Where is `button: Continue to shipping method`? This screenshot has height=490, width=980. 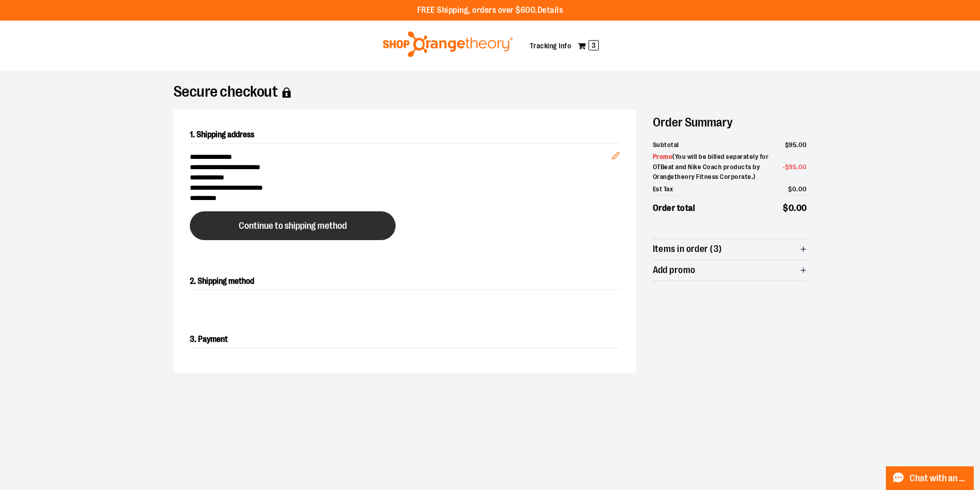
button: Continue to shipping method is located at coordinates (293, 226).